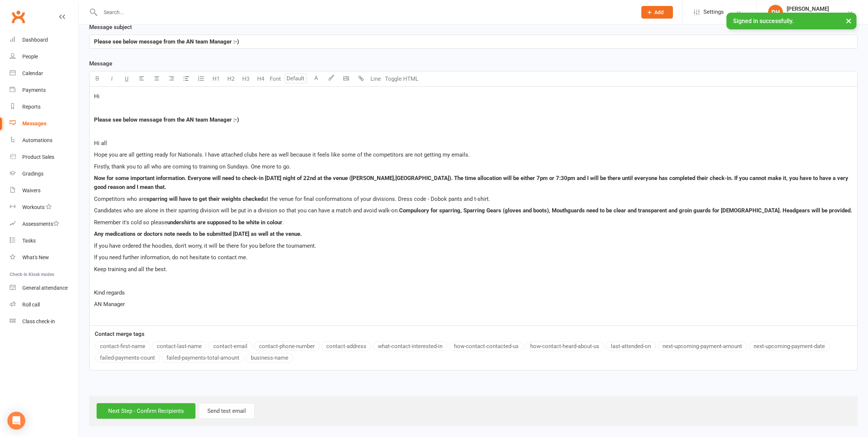  Describe the element at coordinates (269, 358) in the screenshot. I see `button: business-name` at that location.